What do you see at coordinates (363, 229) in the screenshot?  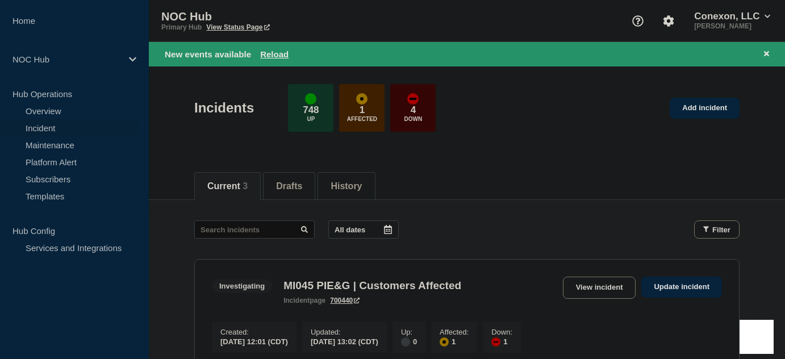 I see `button: All dates` at bounding box center [363, 229].